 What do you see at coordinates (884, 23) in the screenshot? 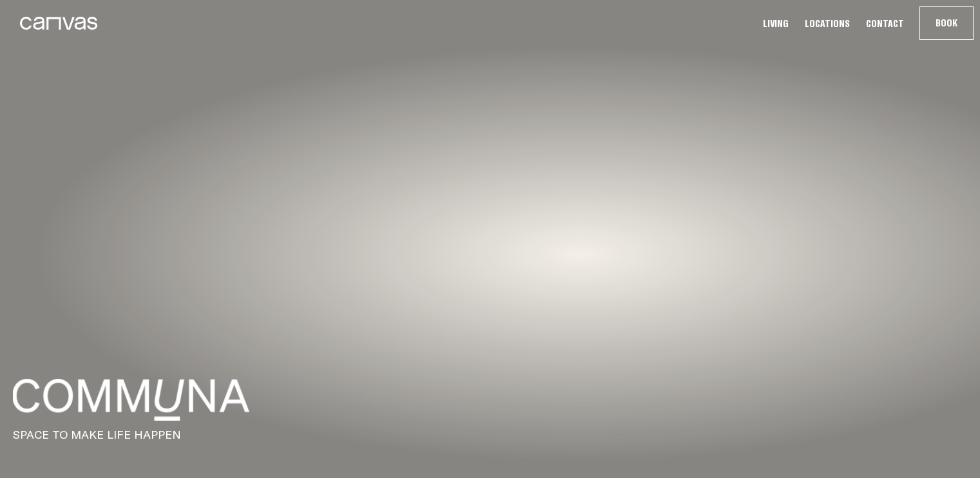
I see `a: Contact` at bounding box center [884, 23].